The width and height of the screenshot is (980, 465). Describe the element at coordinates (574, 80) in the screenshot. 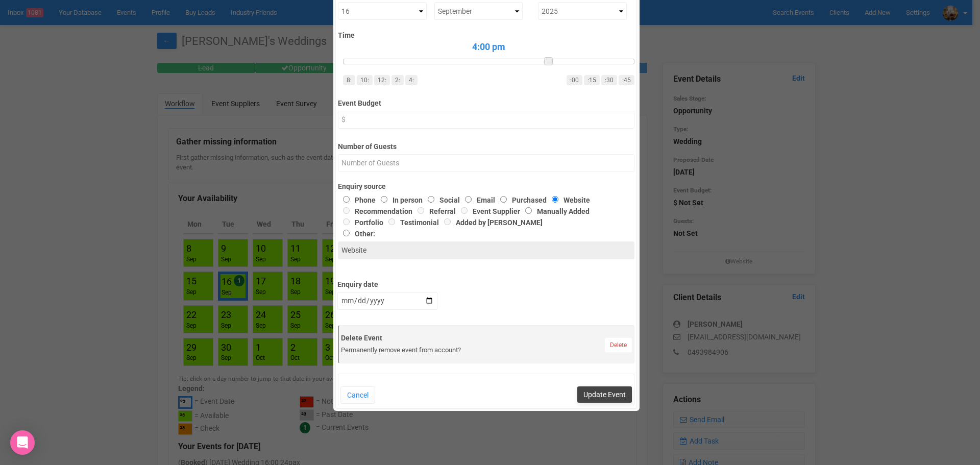

I see `a: :00` at that location.